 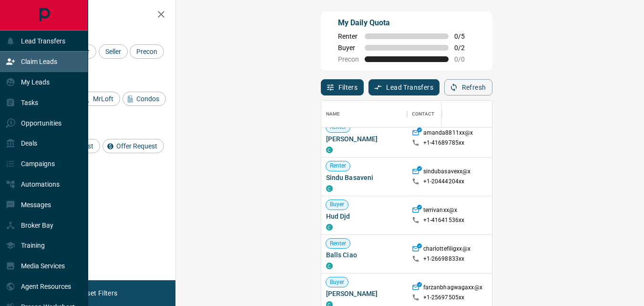 I want to click on span: Condos, so click(x=148, y=99).